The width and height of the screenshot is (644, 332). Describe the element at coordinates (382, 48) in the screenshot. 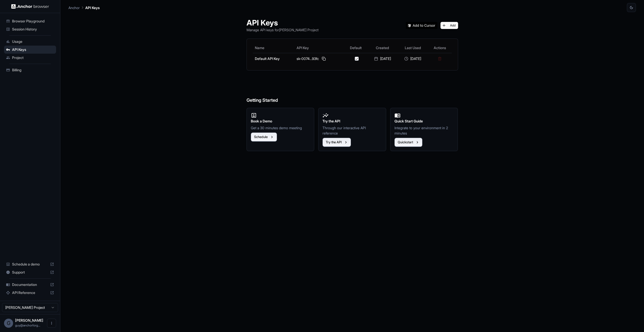

I see `th: Created` at that location.